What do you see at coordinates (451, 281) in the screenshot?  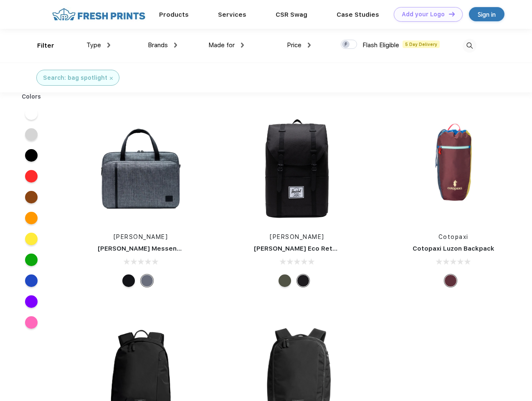 I see `div: Surprise` at bounding box center [451, 281].